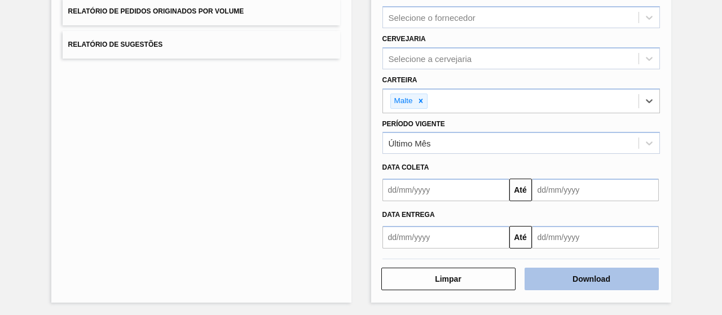 This screenshot has height=315, width=722. What do you see at coordinates (413, 124) in the screenshot?
I see `label: Período Vigente` at bounding box center [413, 124].